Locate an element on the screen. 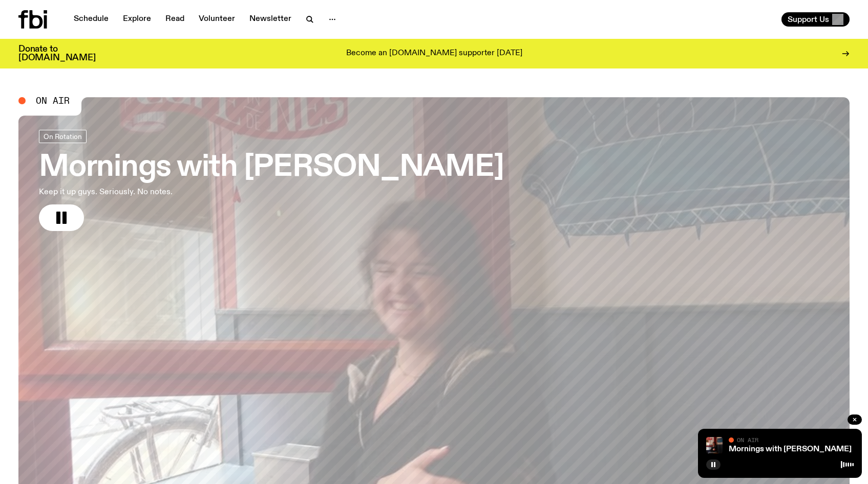 The width and height of the screenshot is (868, 484). a: Schedule is located at coordinates (91, 20).